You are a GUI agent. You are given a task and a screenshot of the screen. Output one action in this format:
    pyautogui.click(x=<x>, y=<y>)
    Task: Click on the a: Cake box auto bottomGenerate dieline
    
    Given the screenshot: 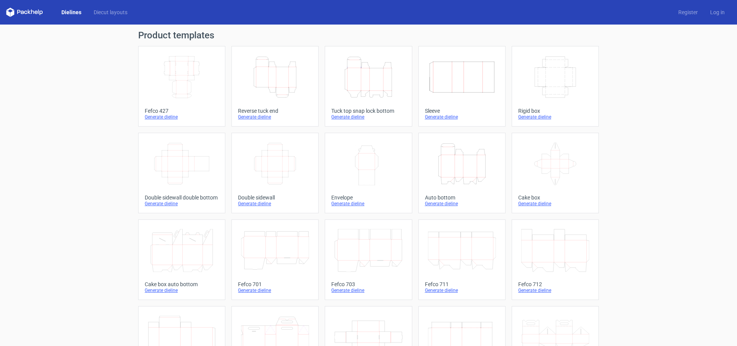 What is the action you would take?
    pyautogui.click(x=182, y=260)
    